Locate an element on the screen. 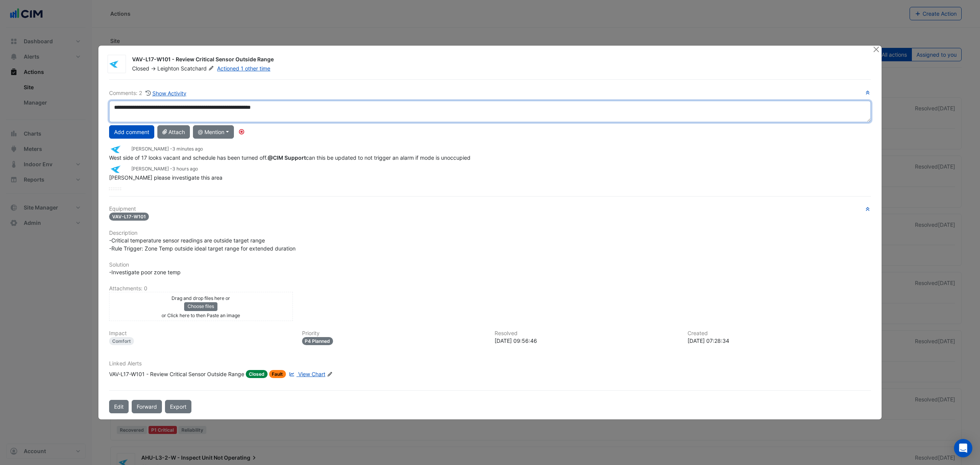  h6: Created is located at coordinates (779, 333).